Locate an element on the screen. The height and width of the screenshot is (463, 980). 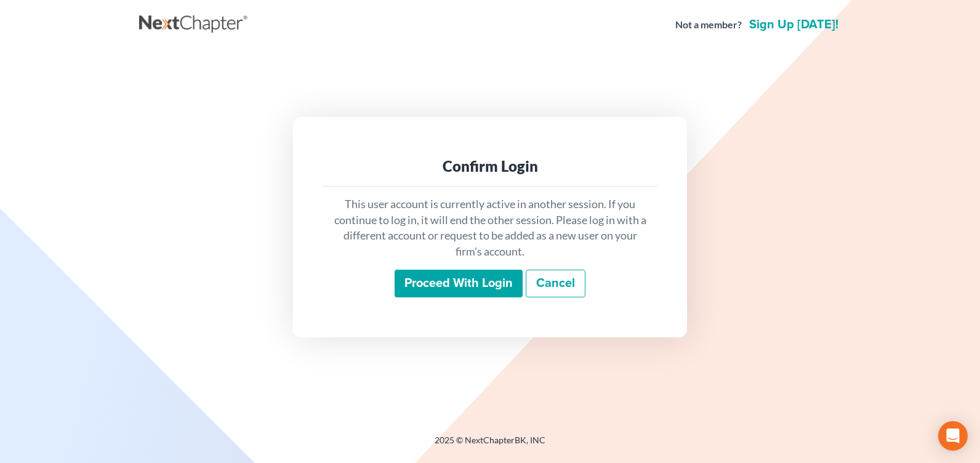
div: Confirm Login is located at coordinates (490, 166).